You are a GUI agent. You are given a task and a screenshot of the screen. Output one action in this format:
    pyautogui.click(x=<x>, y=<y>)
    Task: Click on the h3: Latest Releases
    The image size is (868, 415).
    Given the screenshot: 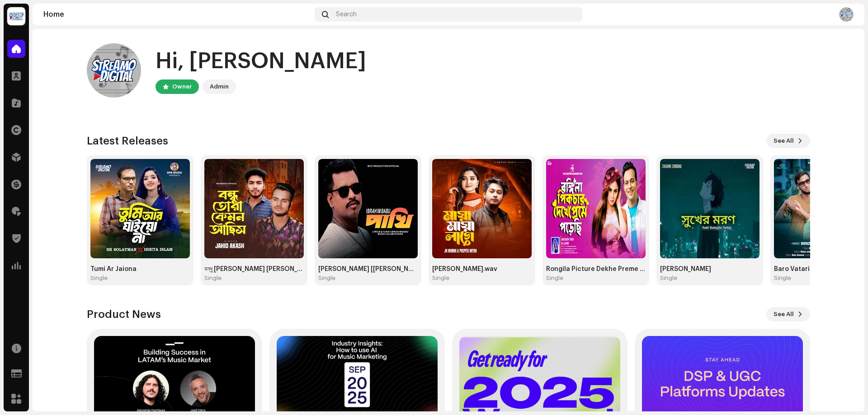 What is the action you would take?
    pyautogui.click(x=127, y=141)
    